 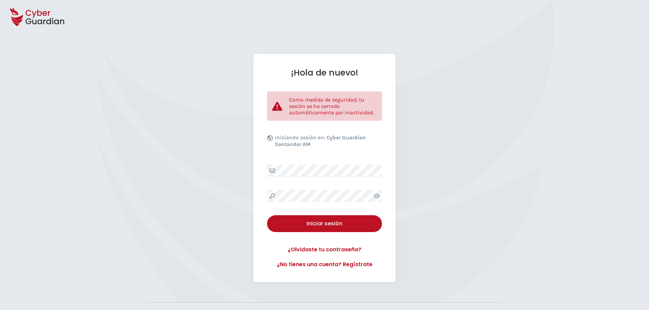 What do you see at coordinates (320, 141) in the screenshot?
I see `b: Cyber Guardian Santander AM` at bounding box center [320, 141].